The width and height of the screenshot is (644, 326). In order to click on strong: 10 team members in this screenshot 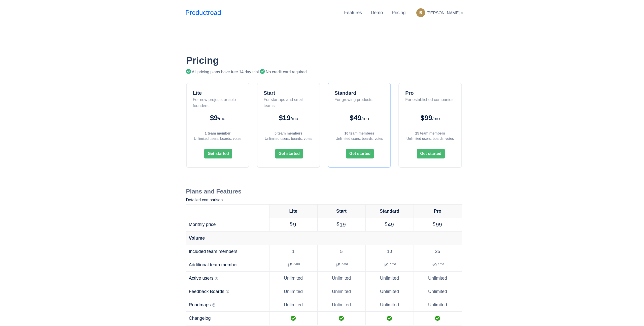, I will do `click(359, 134)`.